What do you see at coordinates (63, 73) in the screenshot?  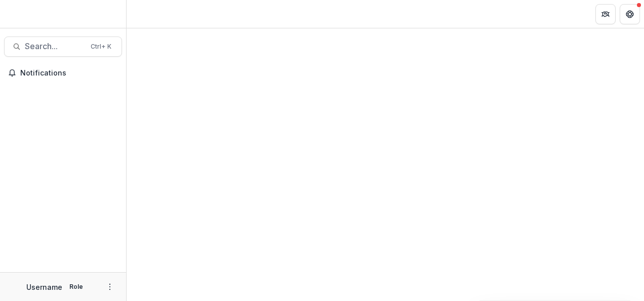 I see `button: Notifications` at bounding box center [63, 73].